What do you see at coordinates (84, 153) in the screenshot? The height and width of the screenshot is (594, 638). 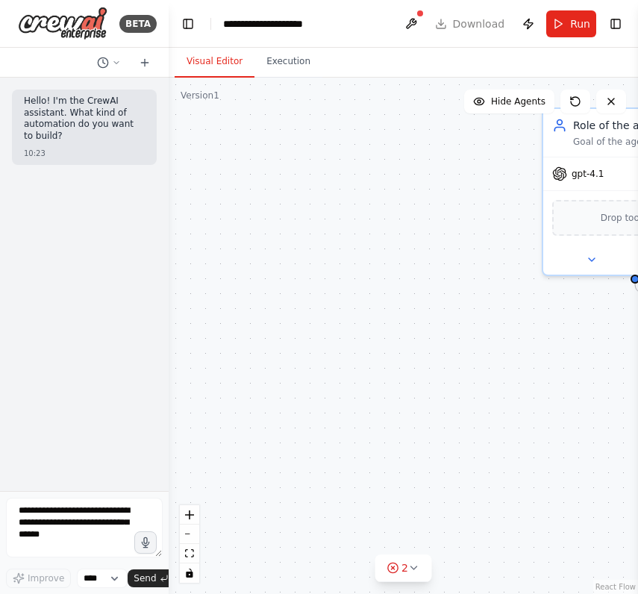 I see `div: 10:23` at bounding box center [84, 153].